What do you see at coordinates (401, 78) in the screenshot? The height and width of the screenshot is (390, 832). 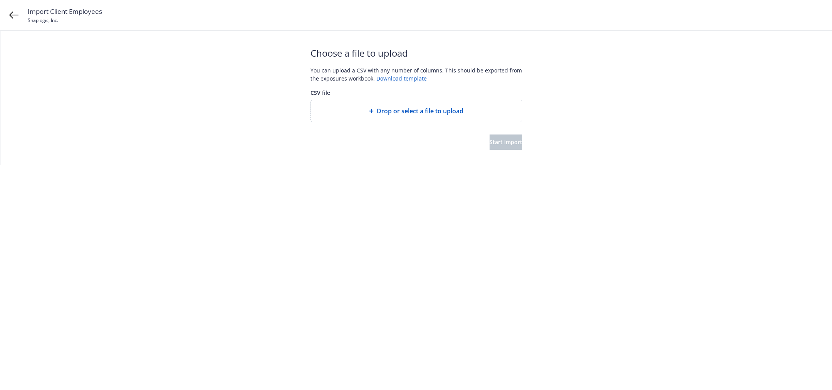 I see `a: Download template` at bounding box center [401, 78].